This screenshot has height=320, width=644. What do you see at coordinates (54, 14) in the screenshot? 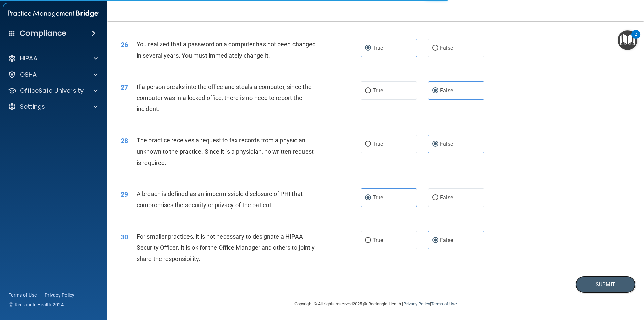
I see `img: PMB logo` at bounding box center [54, 14].